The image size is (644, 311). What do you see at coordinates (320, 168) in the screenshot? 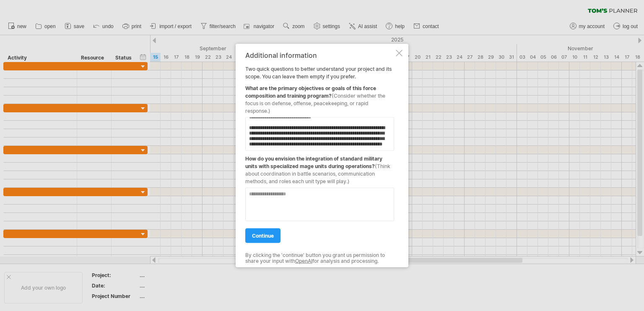
I see `div: How do you envision the integration of standard military units with specialized mage units during...` at bounding box center [320, 168].